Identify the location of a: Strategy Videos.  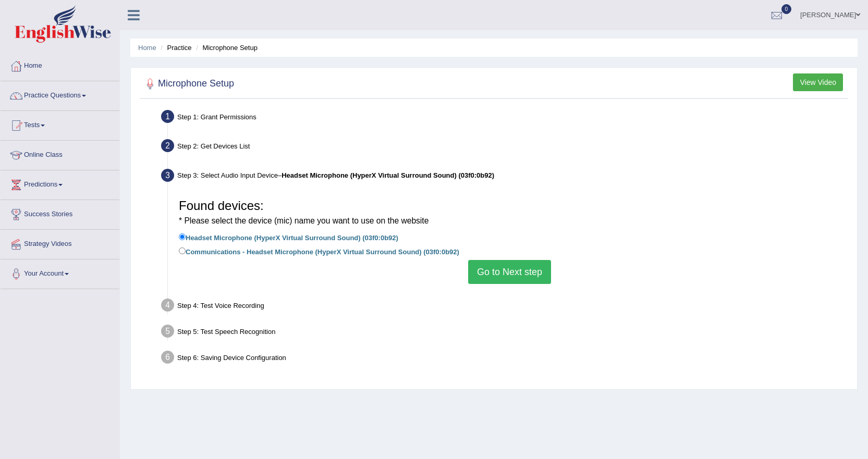
(60, 243).